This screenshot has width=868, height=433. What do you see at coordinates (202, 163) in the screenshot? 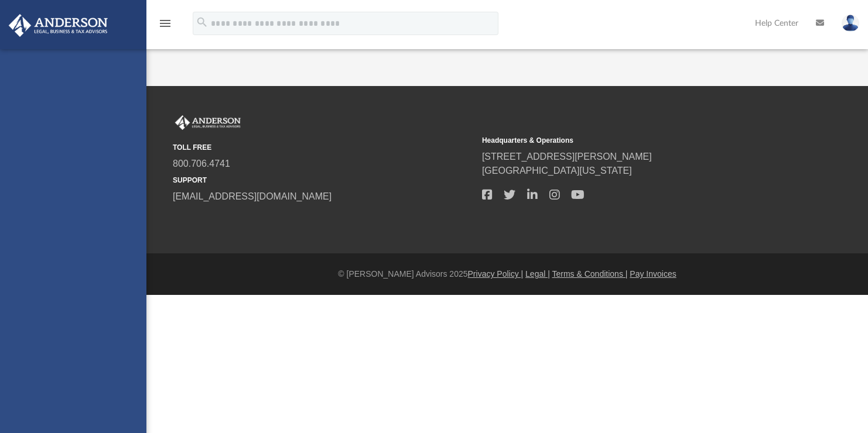
I see `a: 800.706.4741` at bounding box center [202, 163].